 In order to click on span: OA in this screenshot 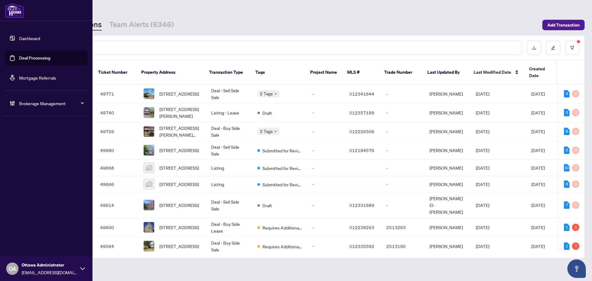, I will do `click(12, 268)`.